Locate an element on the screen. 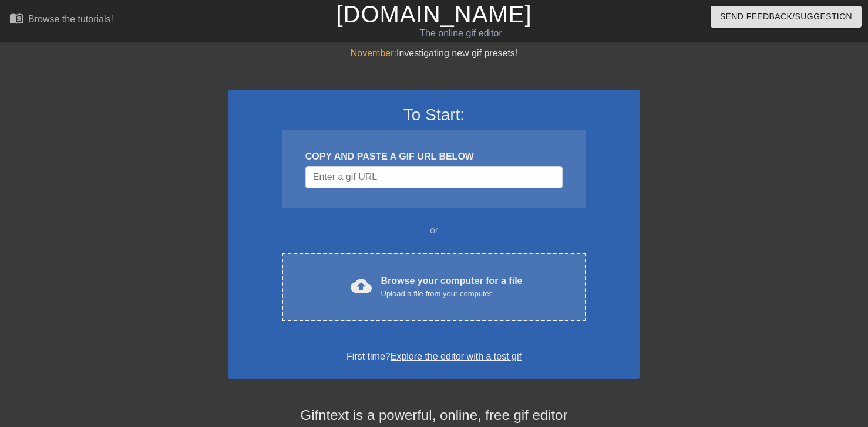 This screenshot has width=868, height=427. input: Username is located at coordinates (434, 177).